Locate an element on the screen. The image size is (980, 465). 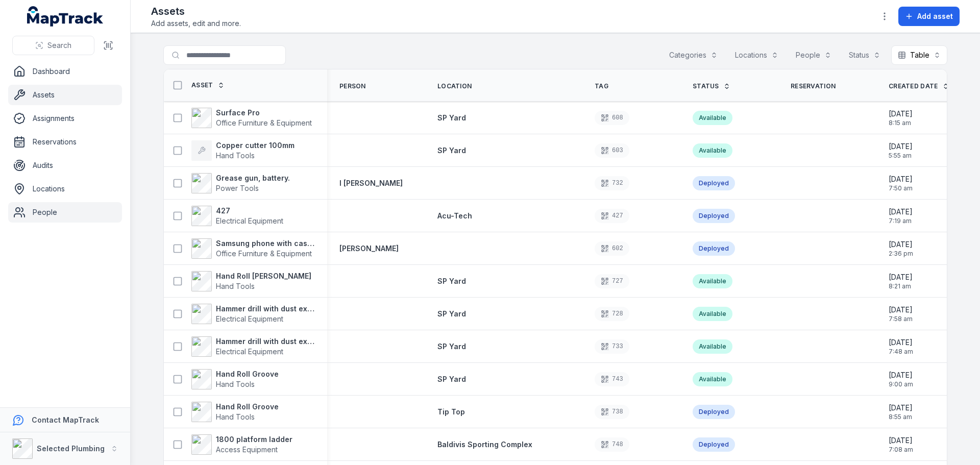
div: 727 is located at coordinates (612, 281).